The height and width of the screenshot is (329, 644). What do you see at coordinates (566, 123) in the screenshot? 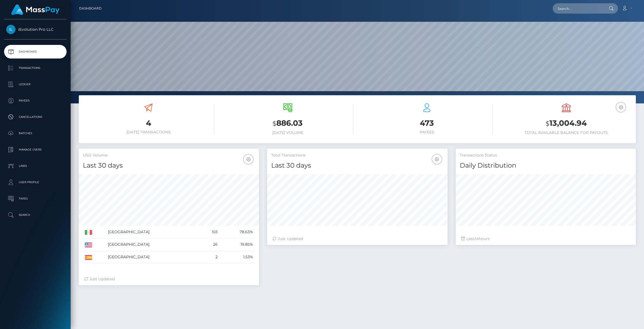
I see `h3: 13,004.94` at bounding box center [566, 123].